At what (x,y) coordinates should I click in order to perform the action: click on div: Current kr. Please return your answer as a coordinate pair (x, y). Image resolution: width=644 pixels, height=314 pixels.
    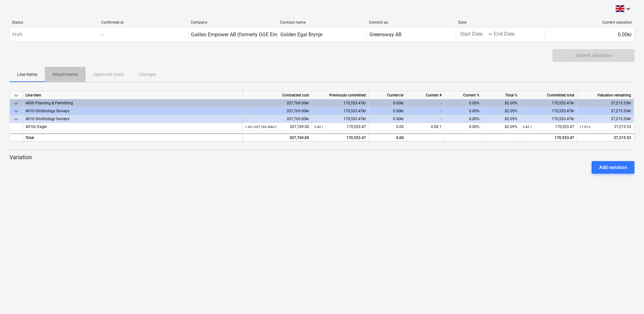
    Looking at the image, I should click on (388, 95).